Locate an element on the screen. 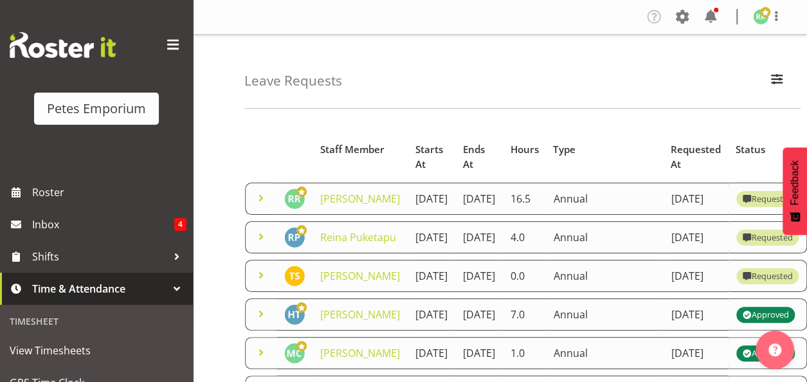 This screenshot has height=382, width=807. td: 16.5 is located at coordinates (524, 199).